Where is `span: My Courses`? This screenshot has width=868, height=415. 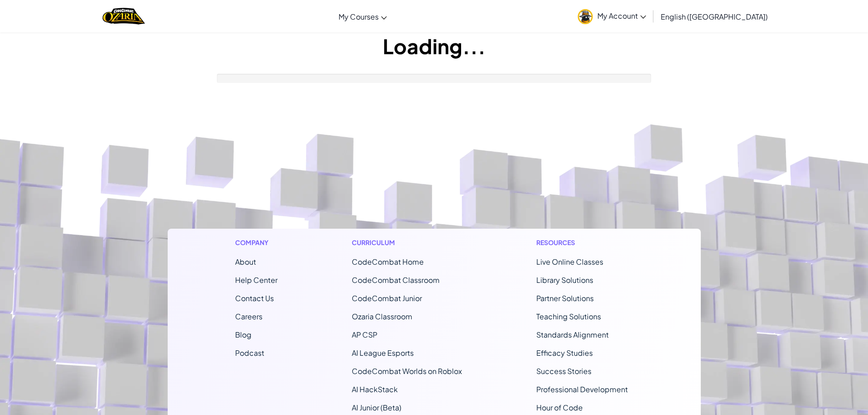
span: My Courses is located at coordinates (358, 16).